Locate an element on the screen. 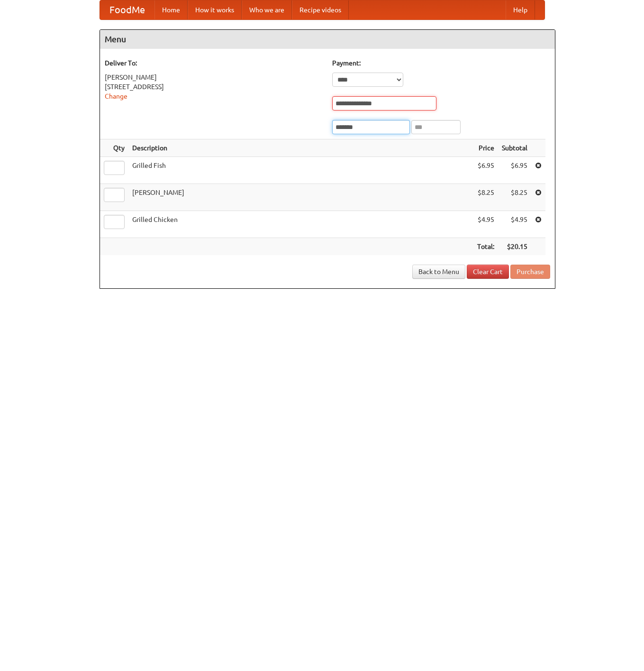 Image resolution: width=644 pixels, height=671 pixels. a: Recipe videos is located at coordinates (321, 10).